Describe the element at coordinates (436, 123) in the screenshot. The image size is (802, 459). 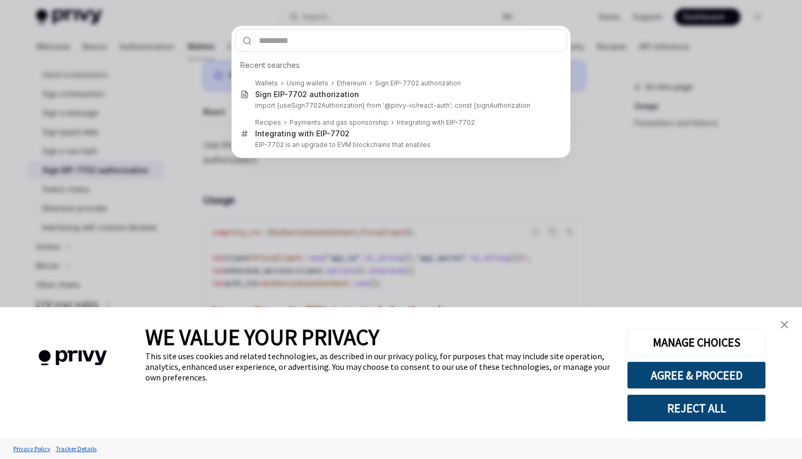
I see `div: Integrating with EIP-7702` at that location.